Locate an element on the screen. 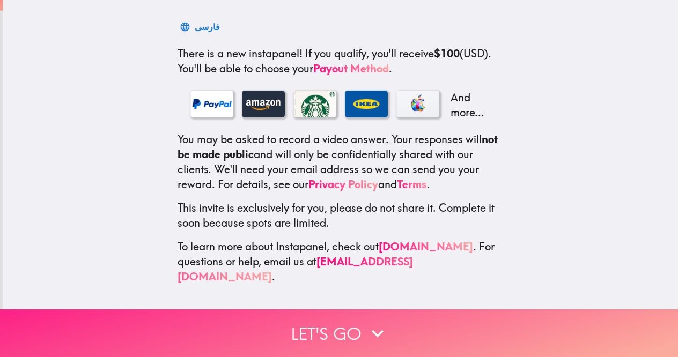  div: فارسی is located at coordinates (207, 27).